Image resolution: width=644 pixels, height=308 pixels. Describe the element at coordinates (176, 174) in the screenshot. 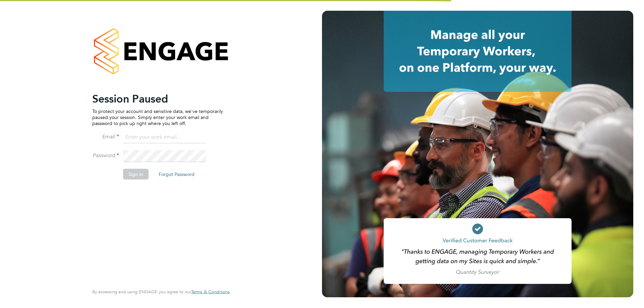

I see `button: Forgot Password` at that location.